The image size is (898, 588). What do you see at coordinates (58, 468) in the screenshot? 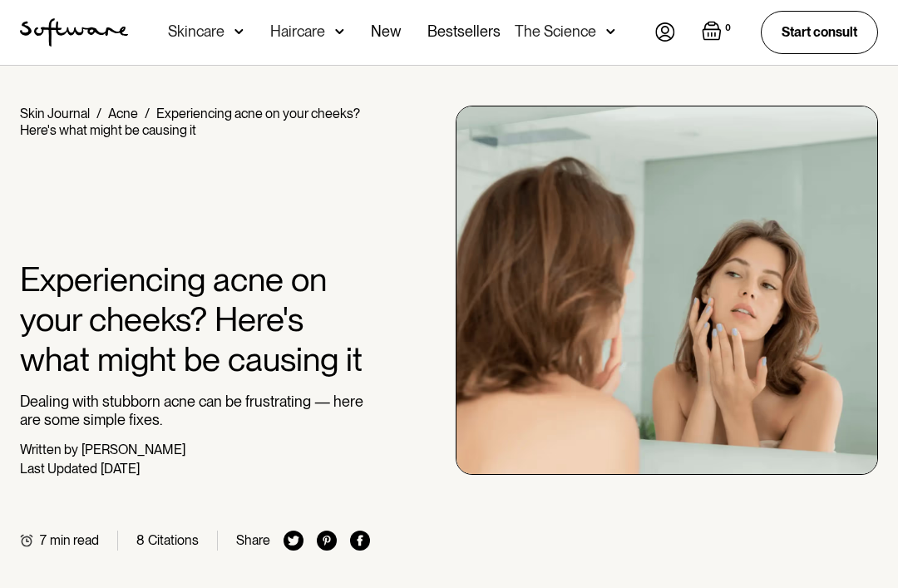
I see `div: Last Updated` at bounding box center [58, 468].